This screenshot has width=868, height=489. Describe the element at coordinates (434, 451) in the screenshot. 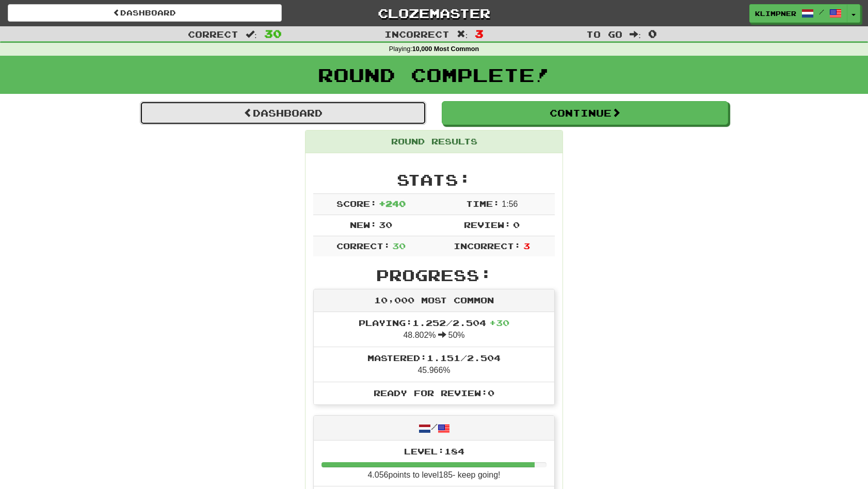

I see `span: Level: 184` at that location.